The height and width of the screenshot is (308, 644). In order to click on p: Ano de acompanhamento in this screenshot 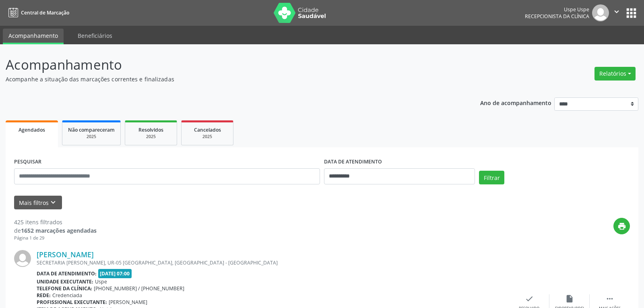, I will do `click(515, 102)`.